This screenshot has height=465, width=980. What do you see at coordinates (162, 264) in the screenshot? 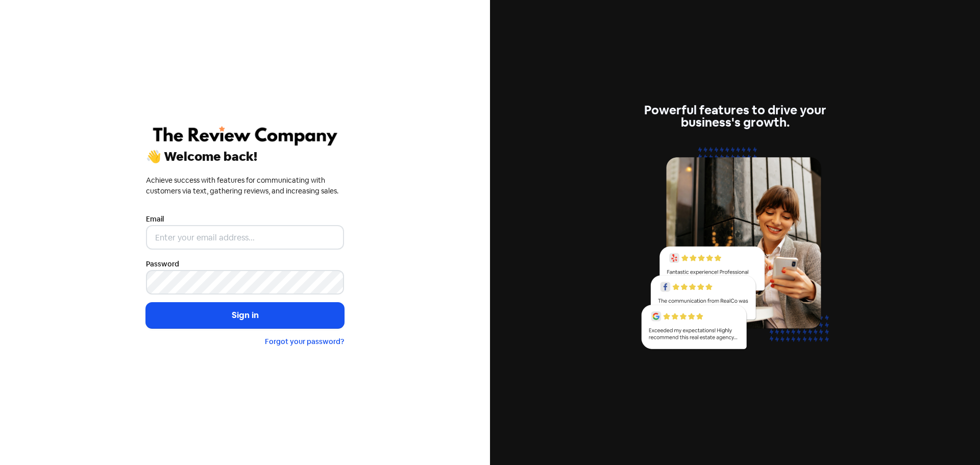
I see `label: Password` at bounding box center [162, 264].